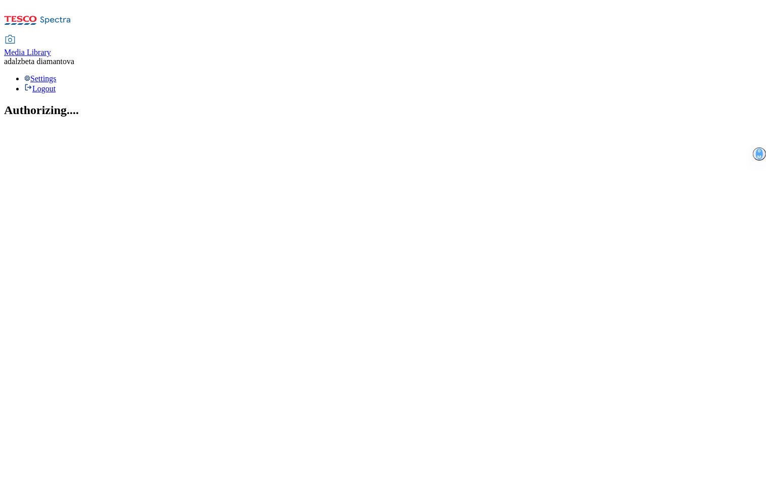 Image resolution: width=766 pixels, height=485 pixels. Describe the element at coordinates (40, 88) in the screenshot. I see `a: Logout` at that location.